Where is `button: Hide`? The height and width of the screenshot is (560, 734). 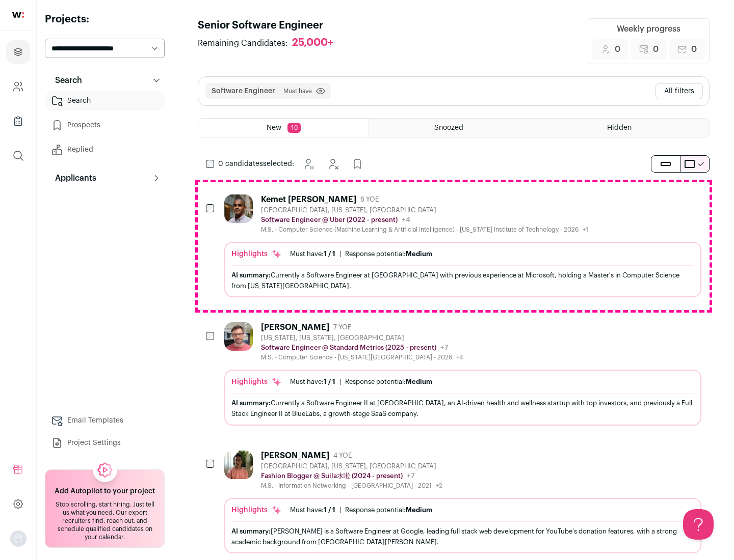 button: Hide is located at coordinates (333, 164).